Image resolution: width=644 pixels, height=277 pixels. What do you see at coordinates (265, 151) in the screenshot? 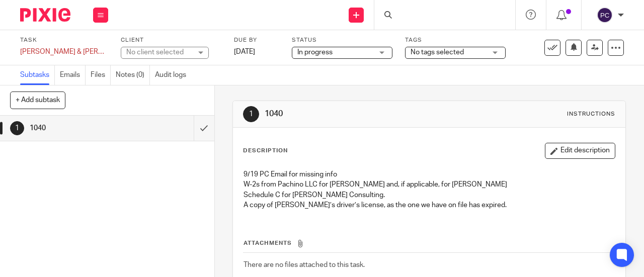
I see `p: Description` at bounding box center [265, 151].